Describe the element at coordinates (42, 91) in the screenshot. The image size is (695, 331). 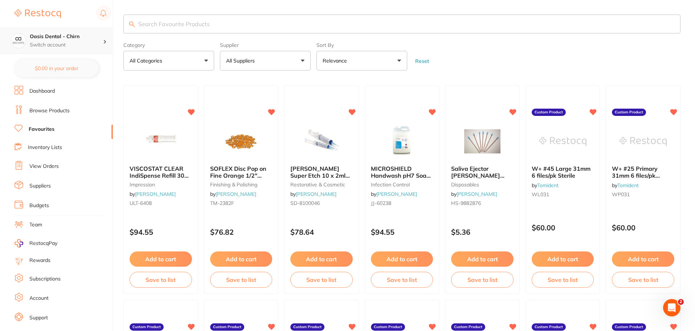
I see `a: Dashboard` at that location.